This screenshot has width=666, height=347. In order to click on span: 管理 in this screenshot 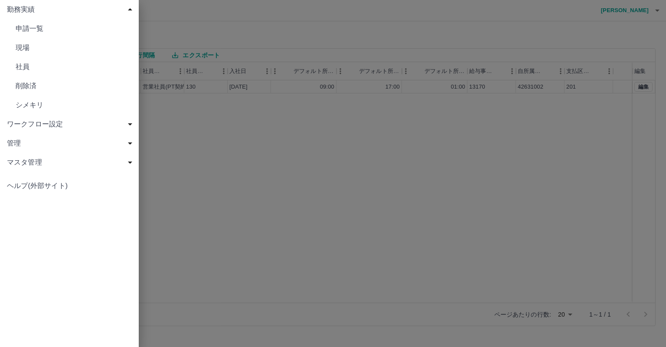, I will do `click(71, 143)`.